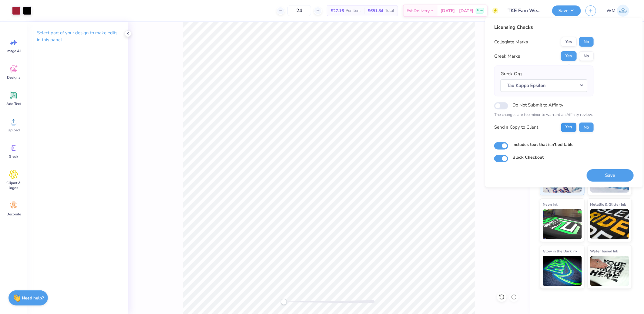 Image resolution: width=644 pixels, height=314 pixels. What do you see at coordinates (13, 104) in the screenshot?
I see `span: Add Text` at bounding box center [13, 104].